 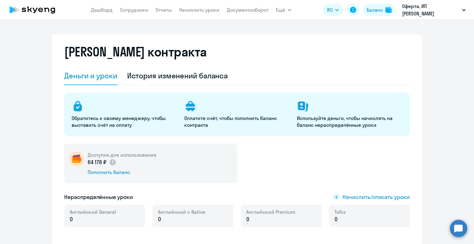 I want to click on p: Используйте деньги, чтобы начислять на баланс нераспределённые уроки, so click(x=349, y=122).